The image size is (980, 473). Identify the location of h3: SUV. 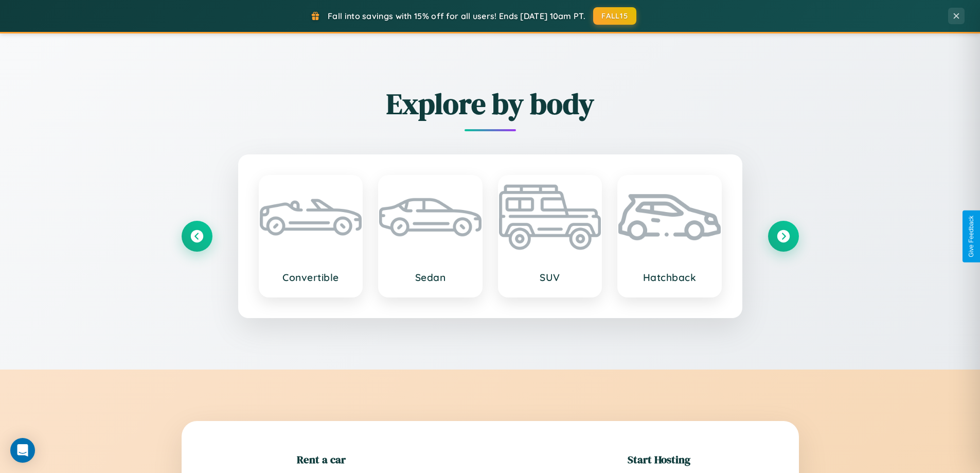
(549, 277).